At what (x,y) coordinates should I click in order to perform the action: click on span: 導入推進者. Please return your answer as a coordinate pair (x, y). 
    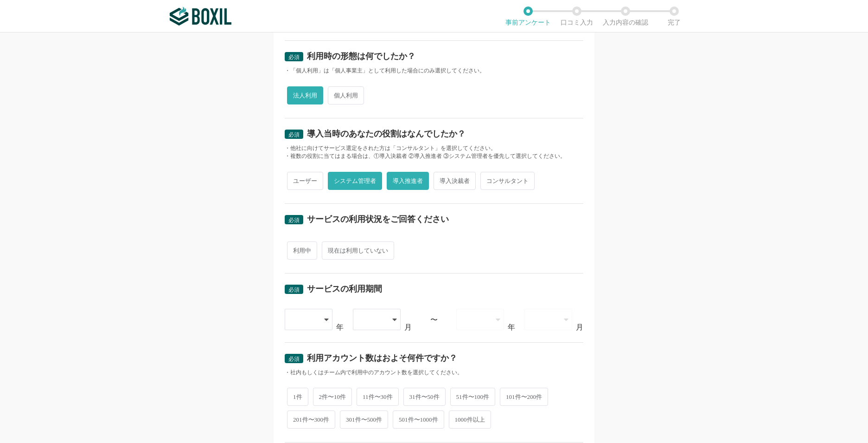
    Looking at the image, I should click on (408, 181).